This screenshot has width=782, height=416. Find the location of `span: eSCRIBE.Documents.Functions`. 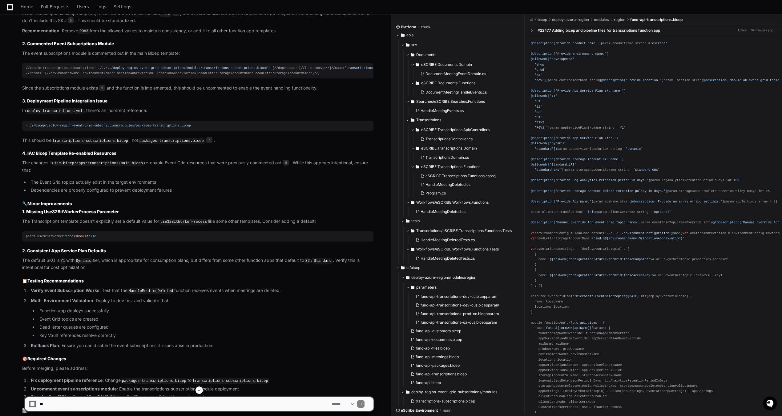

span: eSCRIBE.Documents.Functions is located at coordinates (448, 83).